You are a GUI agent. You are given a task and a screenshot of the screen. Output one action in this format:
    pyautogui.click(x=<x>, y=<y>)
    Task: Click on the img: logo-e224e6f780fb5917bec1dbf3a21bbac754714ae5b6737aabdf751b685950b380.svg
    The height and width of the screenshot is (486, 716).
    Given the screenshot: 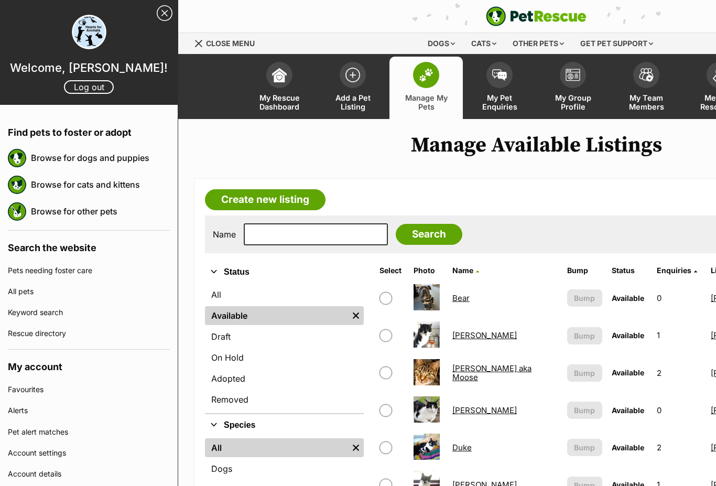 What is the action you would take?
    pyautogui.click(x=536, y=16)
    